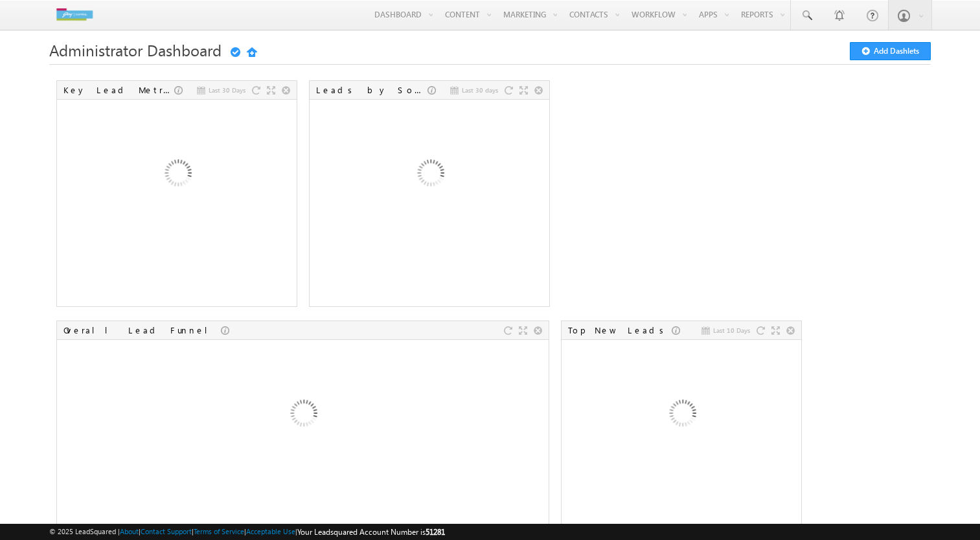 Image resolution: width=980 pixels, height=540 pixels. Describe the element at coordinates (166, 531) in the screenshot. I see `a: Contact Support` at that location.